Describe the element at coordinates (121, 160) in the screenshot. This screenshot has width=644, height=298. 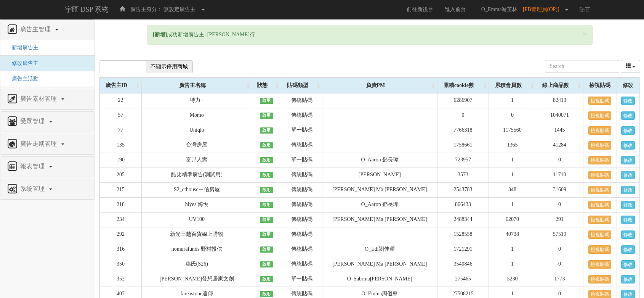
I see `td: 190` at that location.